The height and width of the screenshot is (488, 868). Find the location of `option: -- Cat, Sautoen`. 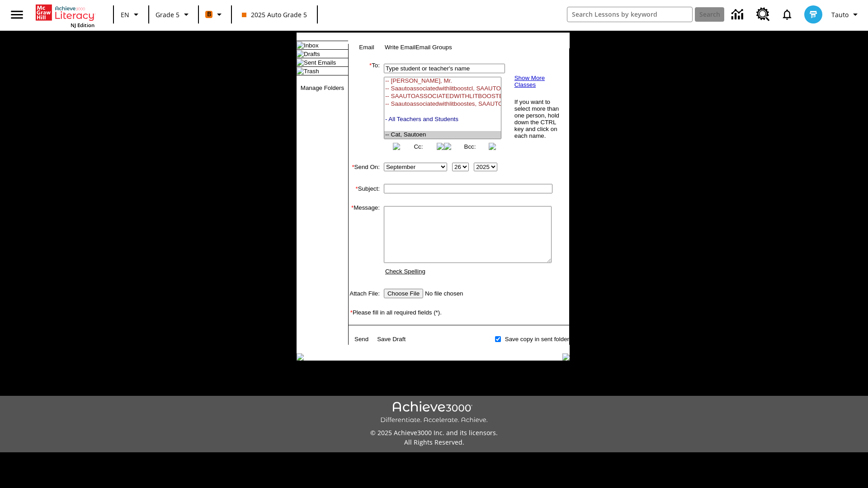

option: -- Cat, Sautoen is located at coordinates (442, 134).